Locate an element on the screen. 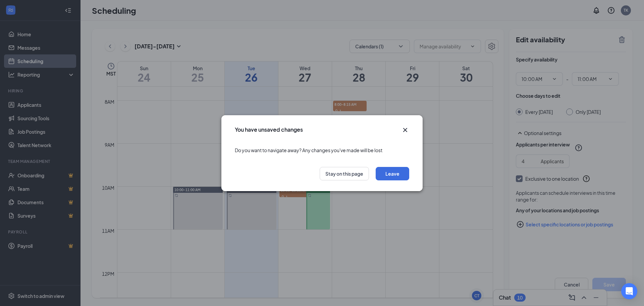 This screenshot has width=644, height=306. h3: You have unsaved changes is located at coordinates (269, 129).